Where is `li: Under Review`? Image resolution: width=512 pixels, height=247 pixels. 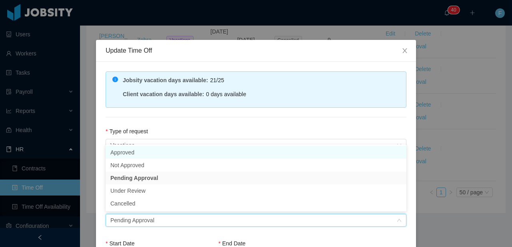 li: Under Review is located at coordinates (256, 191).